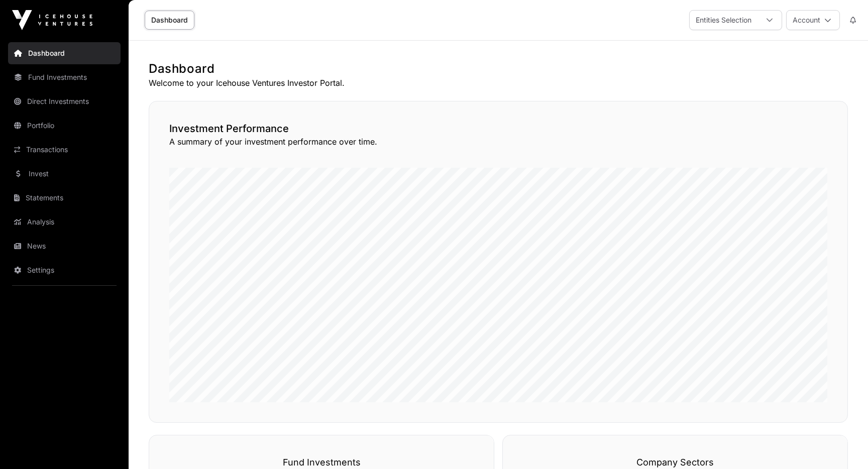 This screenshot has width=868, height=469. I want to click on a: Analysis, so click(64, 222).